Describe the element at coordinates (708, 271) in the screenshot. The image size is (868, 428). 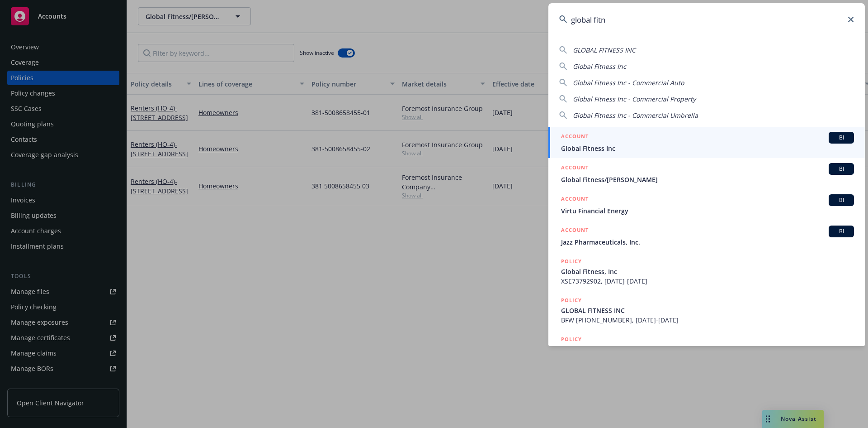
I see `span: Global Fitness, Inc` at that location.